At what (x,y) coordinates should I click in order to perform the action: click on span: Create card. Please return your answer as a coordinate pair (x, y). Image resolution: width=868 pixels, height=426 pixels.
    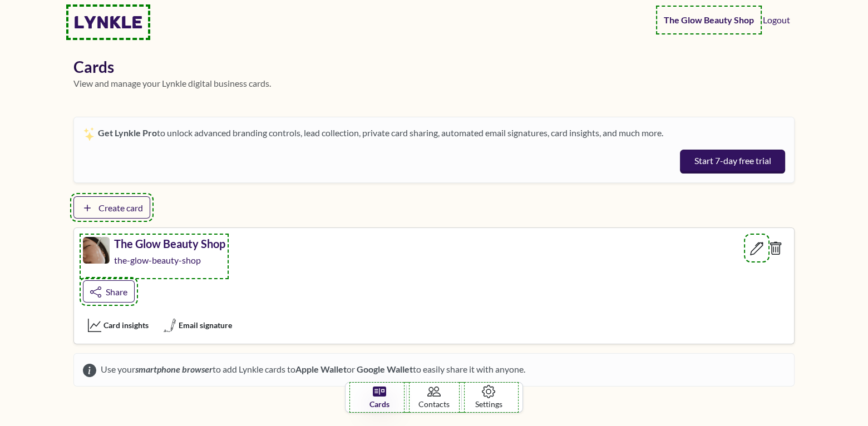
    Looking at the image, I should click on (121, 208).